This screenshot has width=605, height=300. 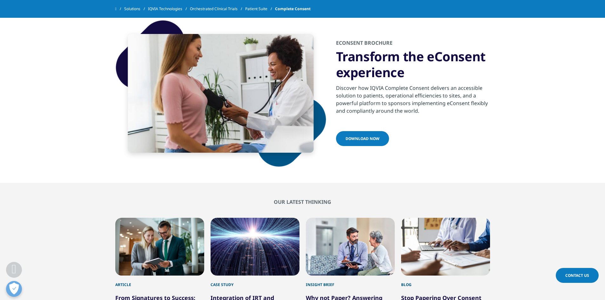 I want to click on div: Blog, so click(x=446, y=282).